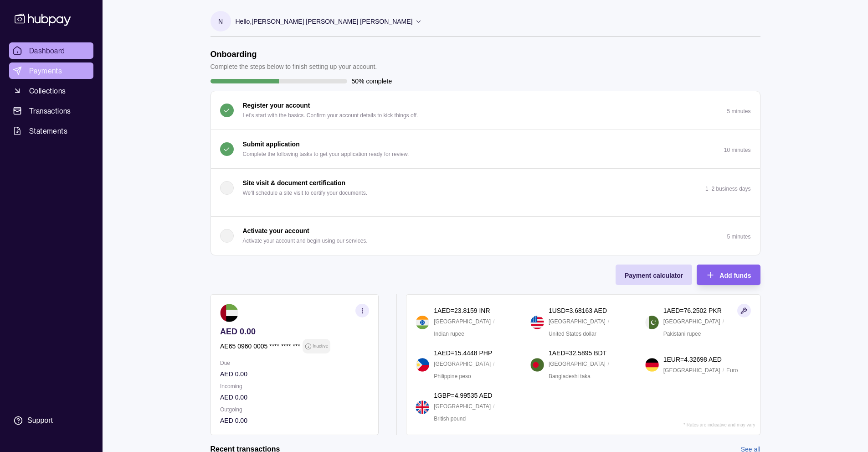 The height and width of the screenshot is (452, 868). I want to click on span: Collections, so click(48, 91).